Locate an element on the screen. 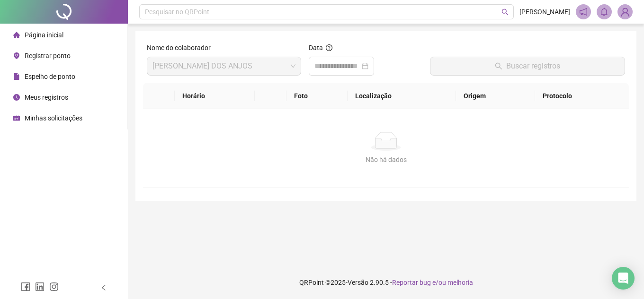 This screenshot has width=644, height=299. span: left is located at coordinates (103, 288).